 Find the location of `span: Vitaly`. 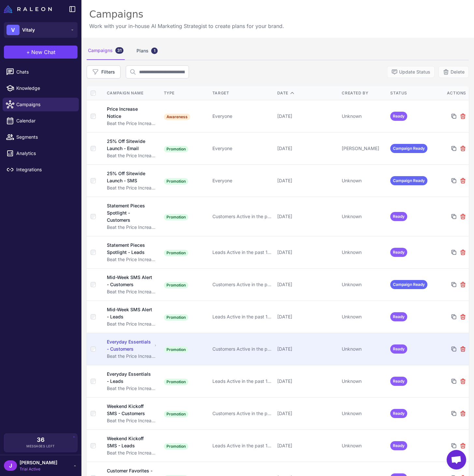

span: Vitaly is located at coordinates (28, 30).